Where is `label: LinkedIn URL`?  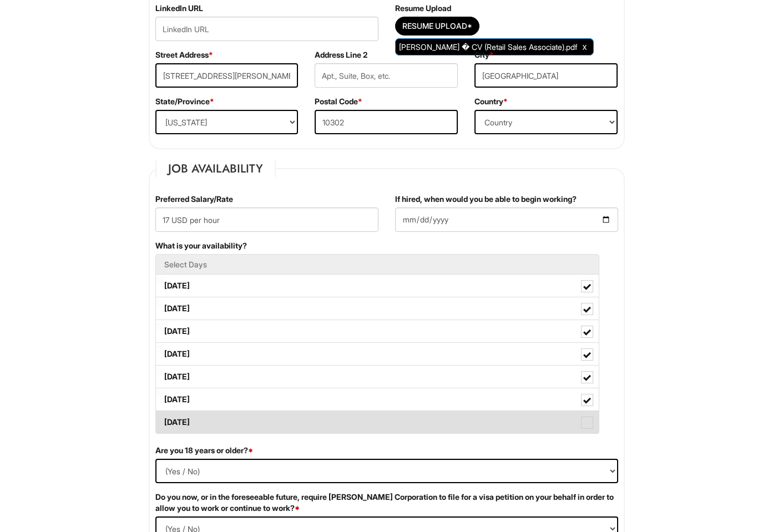 label: LinkedIn URL is located at coordinates (179, 9).